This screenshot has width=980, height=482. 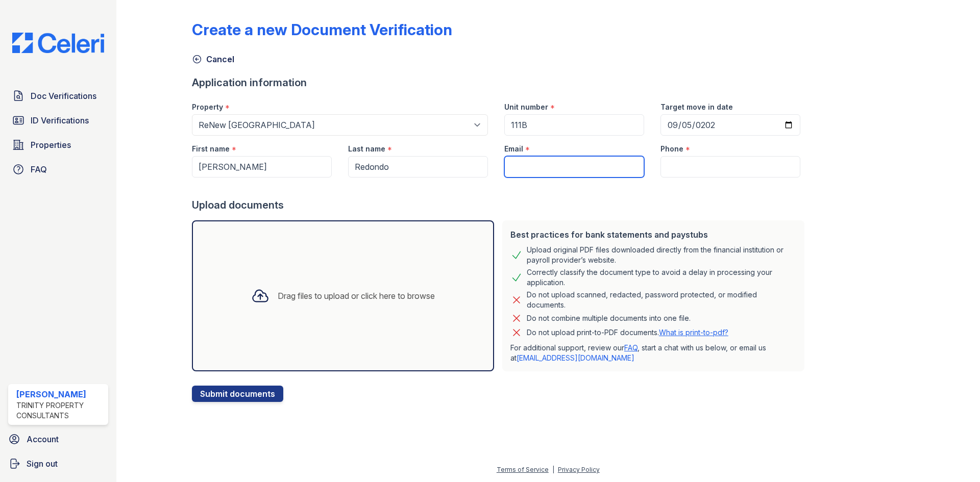 I want to click on div: Upload original PDF files downloaded directly from the financial institution or payroll provider’..., so click(x=661, y=255).